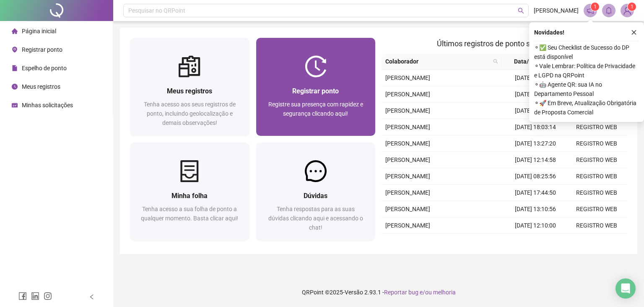 The height and width of the screenshot is (307, 644). I want to click on a: Minha folhaTenha acesso a sua folha de ponto a qualquer momento. Basta clicar aqui!, so click(189, 192).